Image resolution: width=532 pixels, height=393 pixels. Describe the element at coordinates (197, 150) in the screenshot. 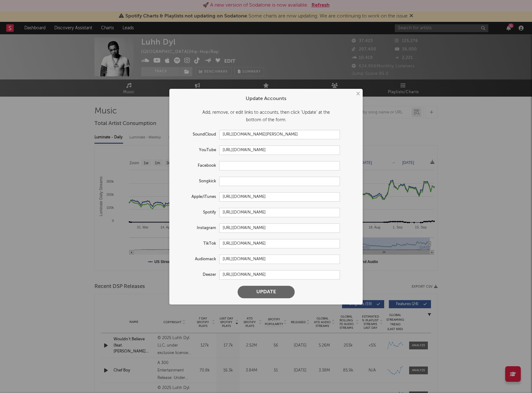

I see `label: YouTube` at that location.